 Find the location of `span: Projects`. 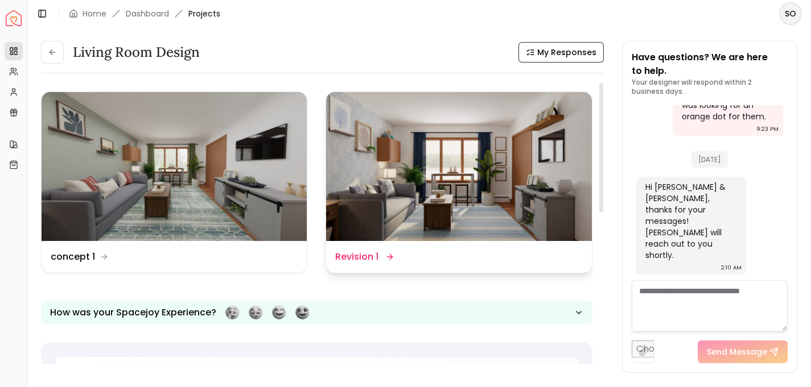

span: Projects is located at coordinates (204, 14).